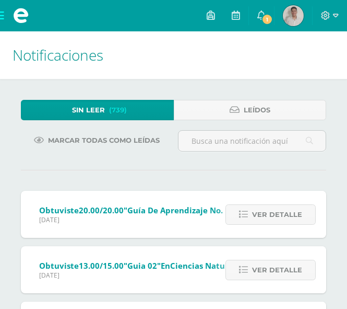 Image resolution: width=347 pixels, height=309 pixels. I want to click on span: "Guia 02", so click(142, 265).